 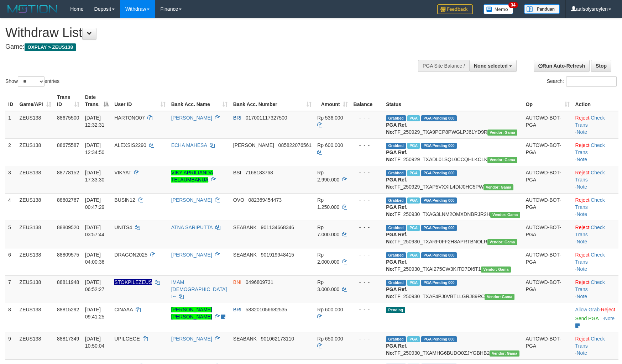 What do you see at coordinates (122, 172) in the screenshot?
I see `span: VIKYAT` at bounding box center [122, 172].